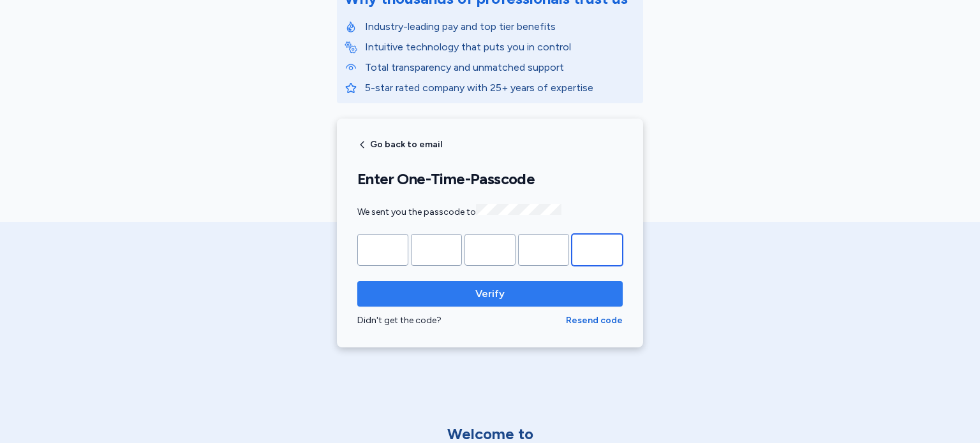 The image size is (980, 443). What do you see at coordinates (459, 212) in the screenshot?
I see `span: We sent you the passcode to` at bounding box center [459, 212].